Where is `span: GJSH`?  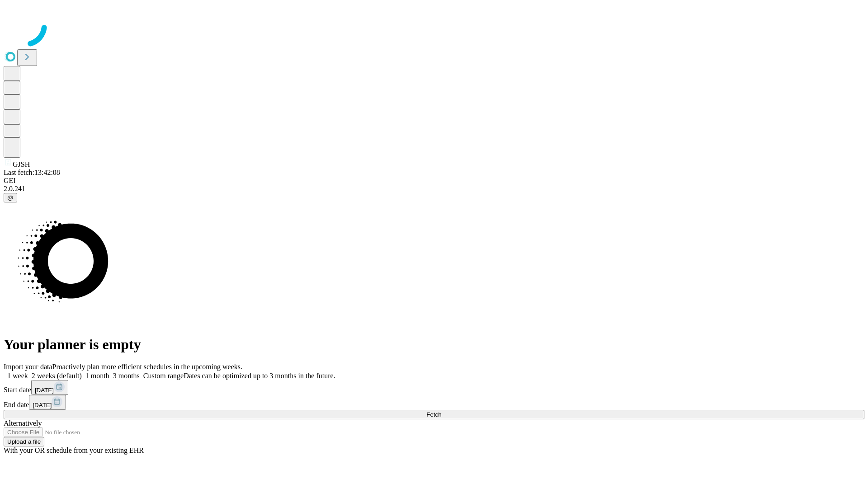 span: GJSH is located at coordinates (21, 164).